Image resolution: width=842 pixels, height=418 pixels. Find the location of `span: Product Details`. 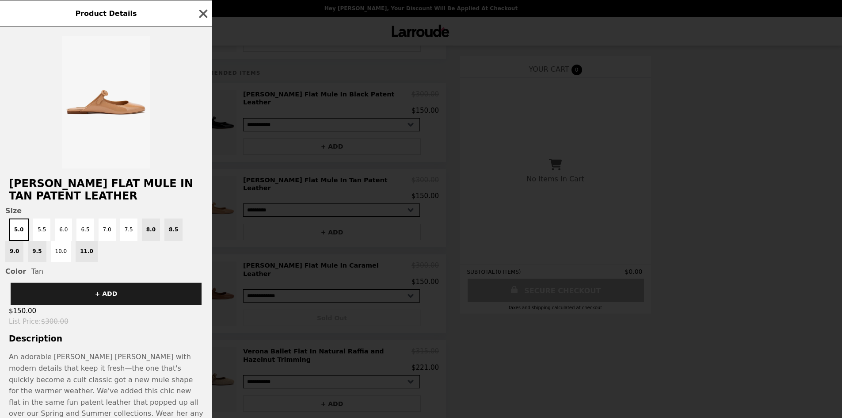

span: Product Details is located at coordinates (106, 13).